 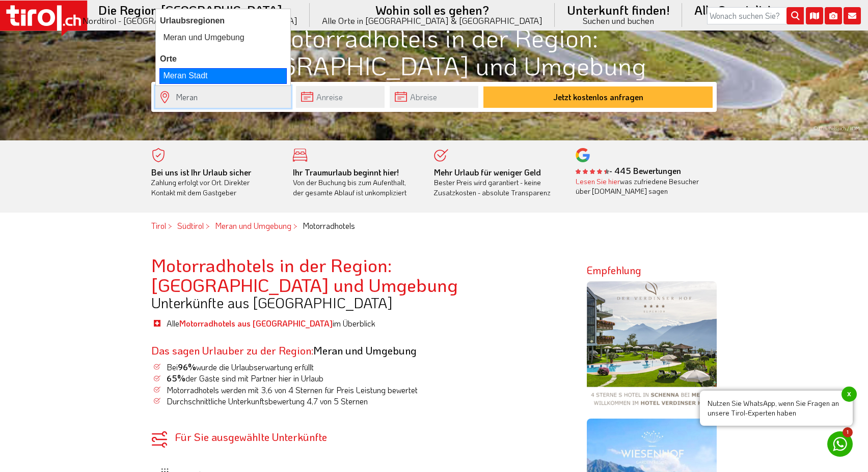 What do you see at coordinates (853, 16) in the screenshot?
I see `i: Kontakt` at bounding box center [853, 16].